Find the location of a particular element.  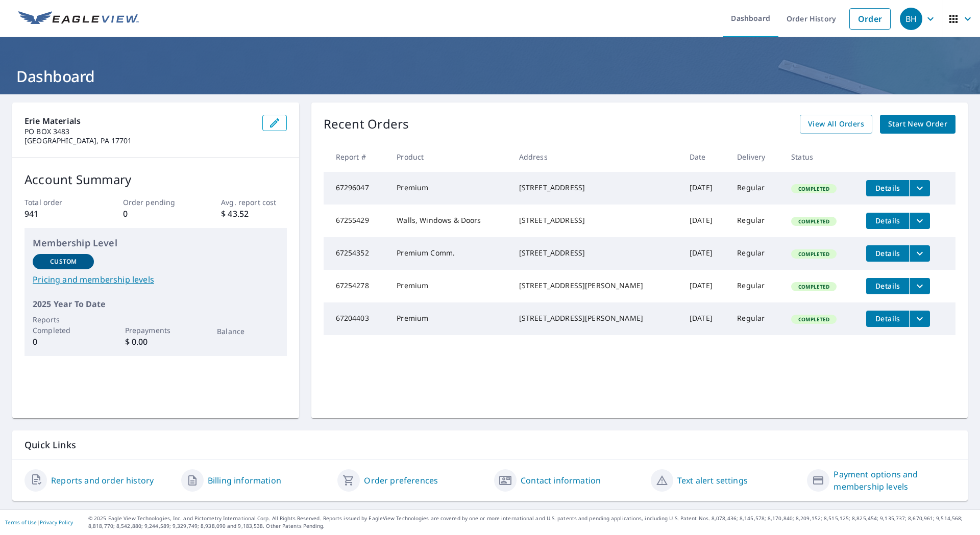

button: detailsBtn-67255429 is located at coordinates (887, 221).